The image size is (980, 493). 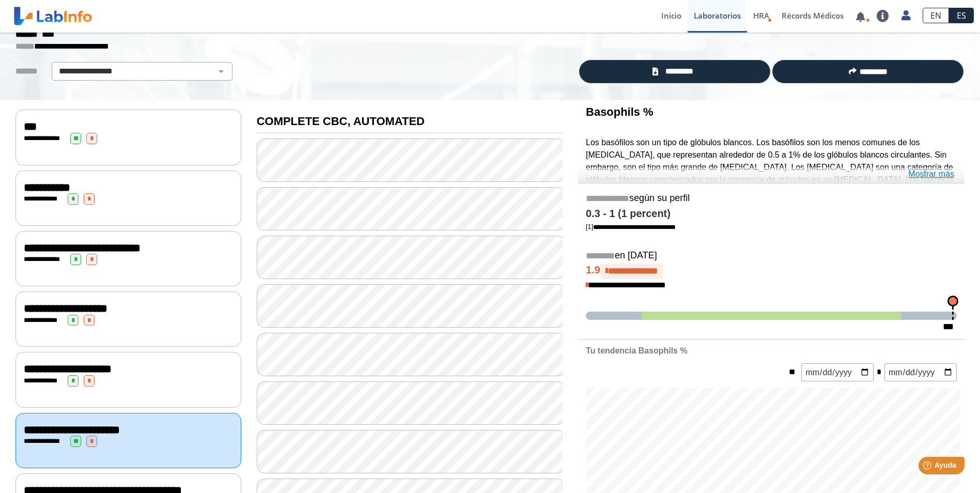 I want to click on a: Mostrar más, so click(x=931, y=174).